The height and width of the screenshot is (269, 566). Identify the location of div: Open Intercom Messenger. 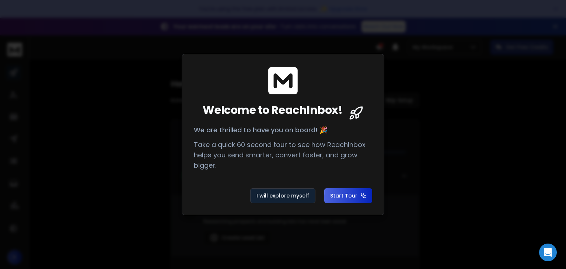
(548, 253).